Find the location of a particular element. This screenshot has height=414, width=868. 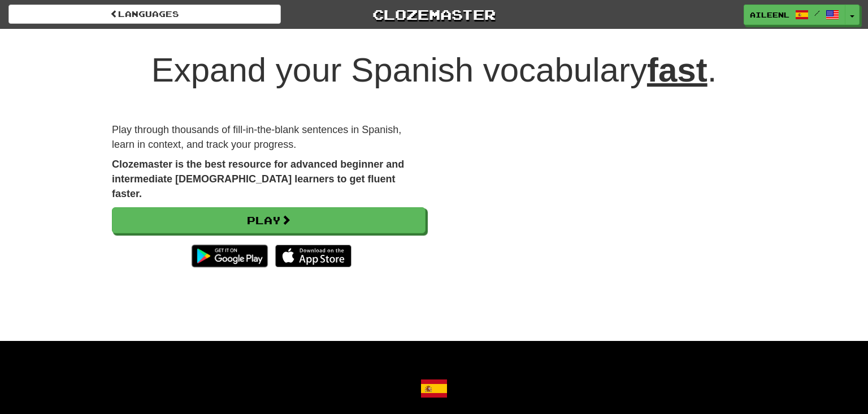

a: Aileenl / is located at coordinates (794, 15).